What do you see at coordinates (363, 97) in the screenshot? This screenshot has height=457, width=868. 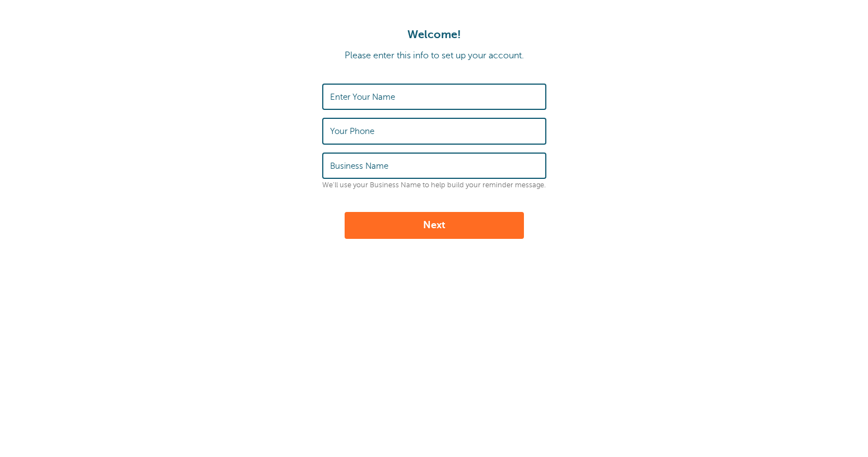 I see `label: Enter Your Name` at bounding box center [363, 97].